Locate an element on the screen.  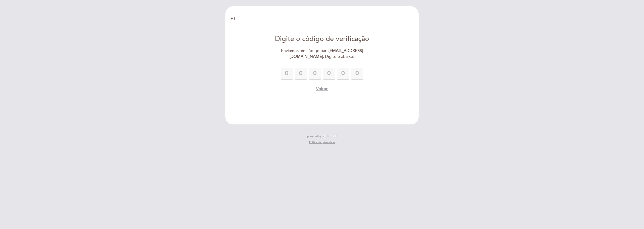
a: Política de privacidade is located at coordinates (322, 142).